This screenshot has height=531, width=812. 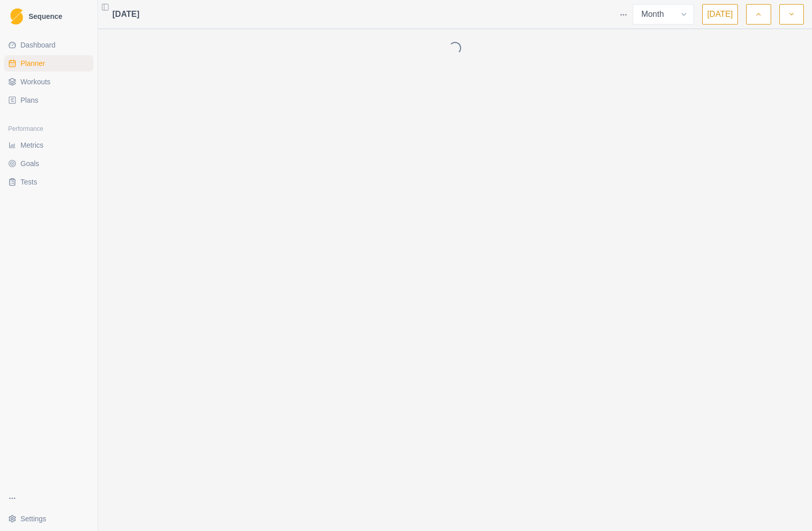 What do you see at coordinates (49, 164) in the screenshot?
I see `a: Goals` at bounding box center [49, 164].